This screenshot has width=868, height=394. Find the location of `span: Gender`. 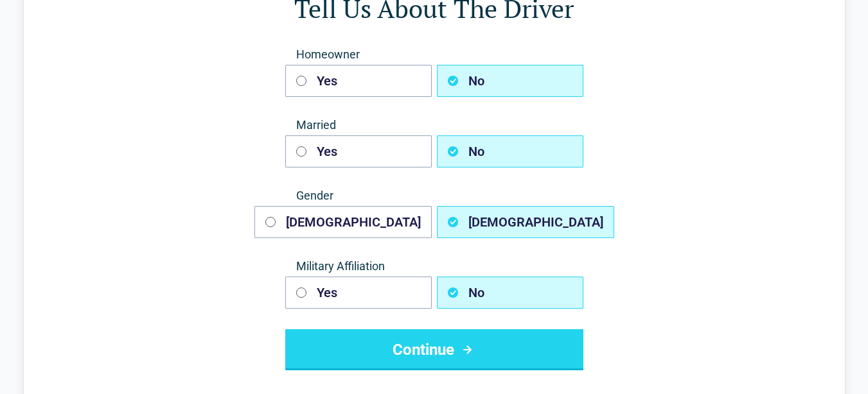

span: Gender is located at coordinates (434, 196).